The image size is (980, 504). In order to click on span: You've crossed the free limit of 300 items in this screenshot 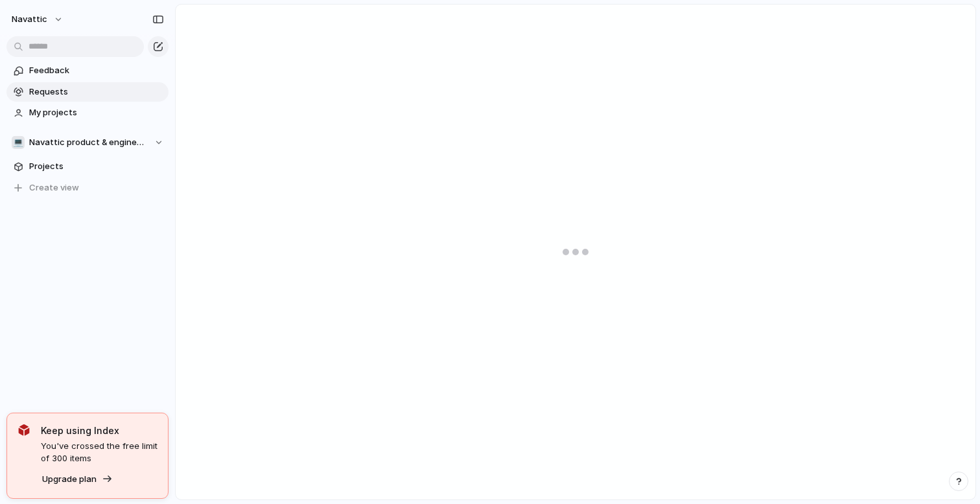, I will do `click(99, 453)`.